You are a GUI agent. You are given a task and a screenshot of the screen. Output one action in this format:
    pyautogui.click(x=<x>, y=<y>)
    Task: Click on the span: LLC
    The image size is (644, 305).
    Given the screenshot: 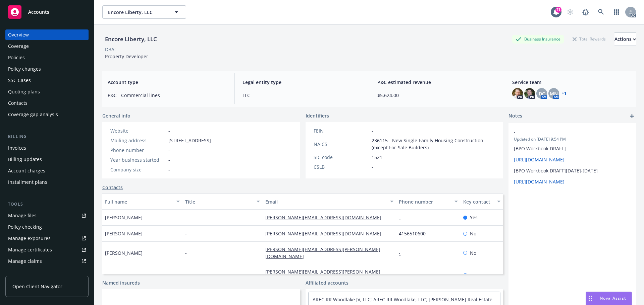 What is the action you would take?
    pyautogui.click(x=301, y=96)
    